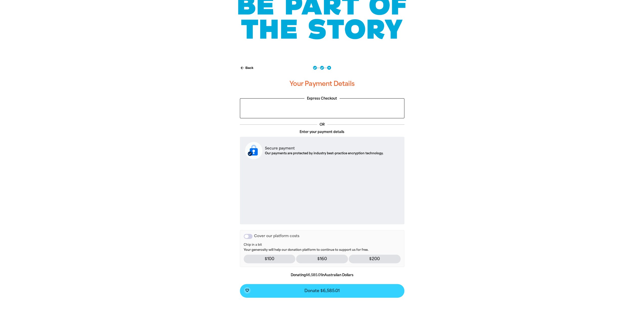  Describe the element at coordinates (322, 291) in the screenshot. I see `button: favorite_borderDonate $6,585.01` at that location.